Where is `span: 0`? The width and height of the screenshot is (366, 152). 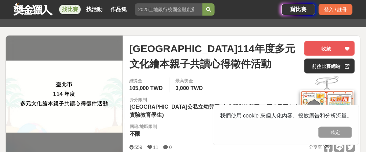
span: 0 is located at coordinates (171, 147).